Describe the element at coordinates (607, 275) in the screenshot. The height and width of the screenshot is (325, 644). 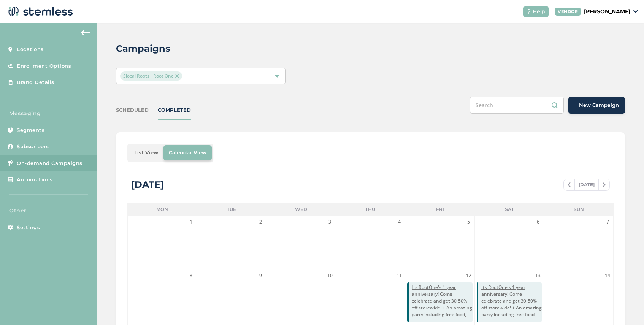
I see `span: 14` at that location.